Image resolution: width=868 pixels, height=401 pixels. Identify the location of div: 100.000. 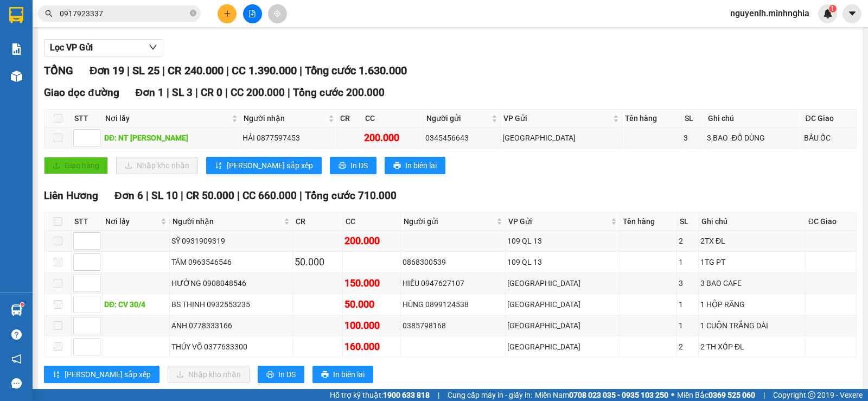
(372, 326).